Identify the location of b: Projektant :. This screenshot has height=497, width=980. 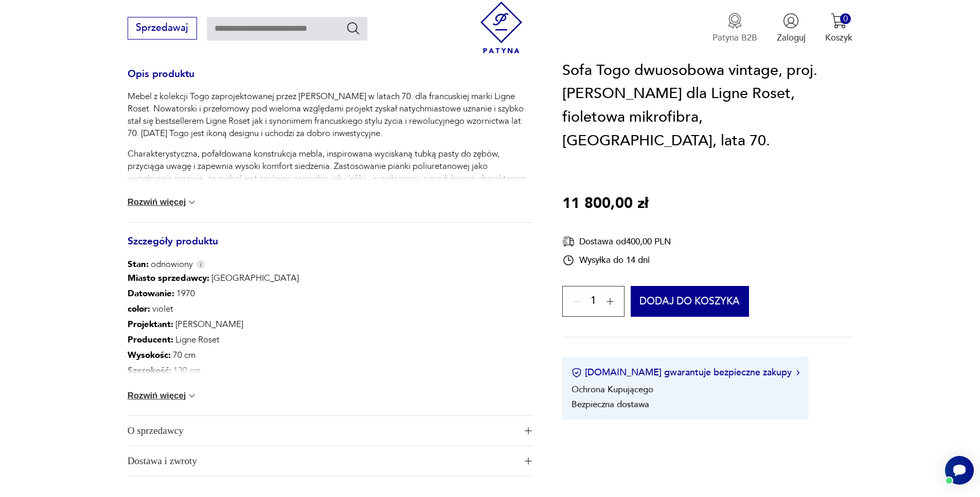
(150, 325).